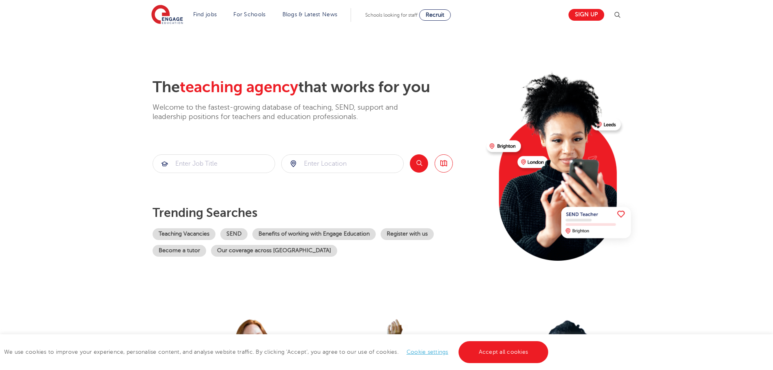 The image size is (773, 370). I want to click on p: Trending searches, so click(316, 213).